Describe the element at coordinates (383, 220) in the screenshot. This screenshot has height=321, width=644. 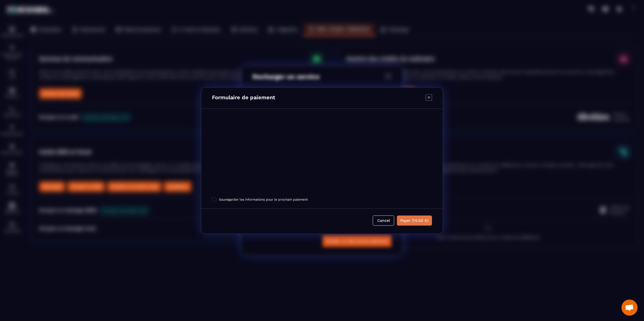
I see `button: Cancel` at that location.